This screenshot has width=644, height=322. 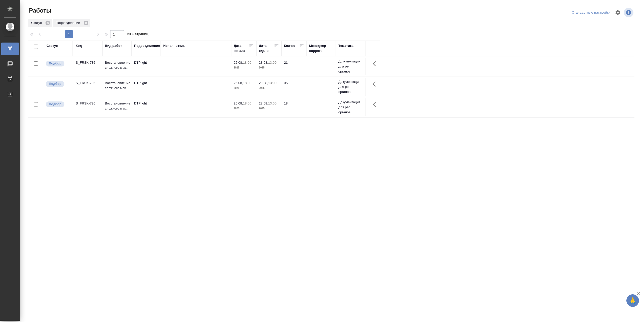 I want to click on p: Статус, so click(x=37, y=23).